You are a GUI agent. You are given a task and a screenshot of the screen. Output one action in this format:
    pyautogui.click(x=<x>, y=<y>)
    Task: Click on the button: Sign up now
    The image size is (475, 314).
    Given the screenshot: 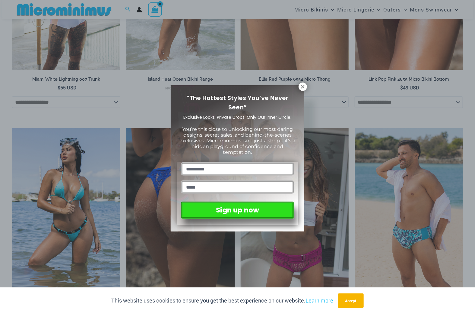 What is the action you would take?
    pyautogui.click(x=237, y=210)
    